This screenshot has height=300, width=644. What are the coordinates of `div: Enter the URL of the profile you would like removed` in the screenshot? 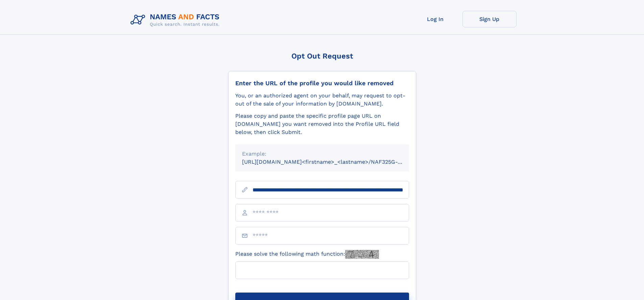 It's located at (322, 83).